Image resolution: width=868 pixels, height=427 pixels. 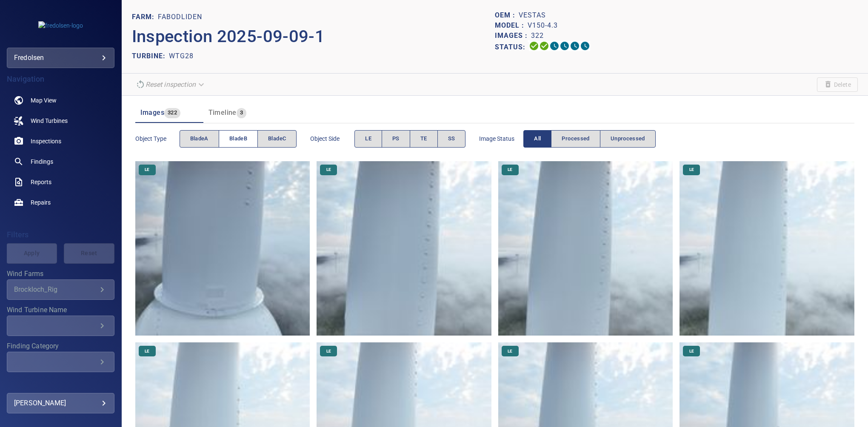 I want to click on span: bladeC, so click(x=277, y=138).